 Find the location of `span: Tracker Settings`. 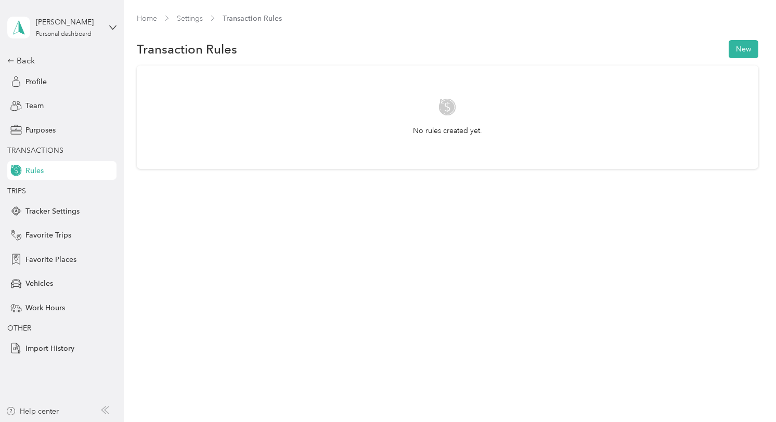

span: Tracker Settings is located at coordinates (53, 211).